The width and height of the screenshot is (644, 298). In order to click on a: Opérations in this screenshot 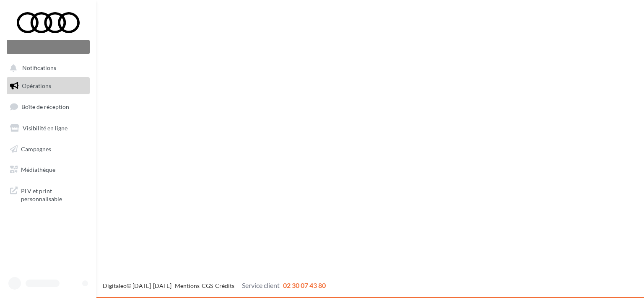, I will do `click(49, 86)`.